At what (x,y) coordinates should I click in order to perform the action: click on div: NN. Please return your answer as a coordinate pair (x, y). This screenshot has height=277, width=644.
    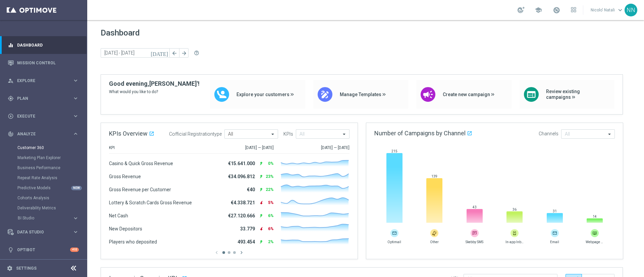
    Looking at the image, I should click on (631, 10).